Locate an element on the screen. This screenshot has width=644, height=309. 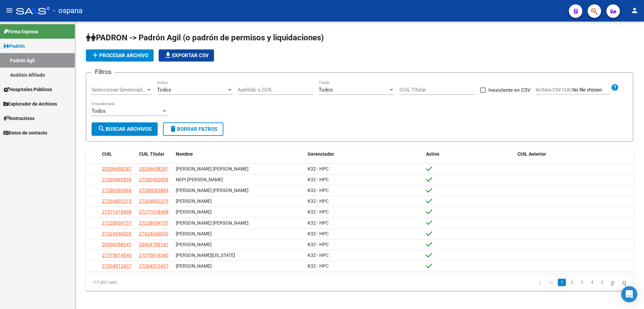
div: 117.607 total is located at coordinates (140, 282).